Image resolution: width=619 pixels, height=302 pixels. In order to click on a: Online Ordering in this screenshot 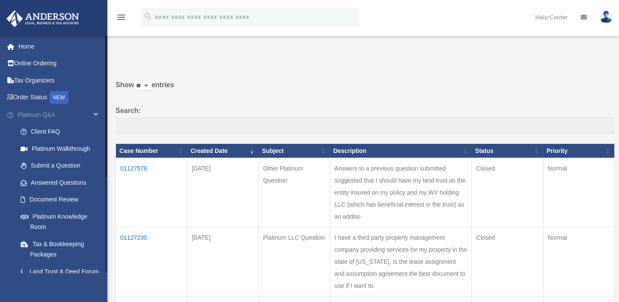, I will do `click(60, 64)`.